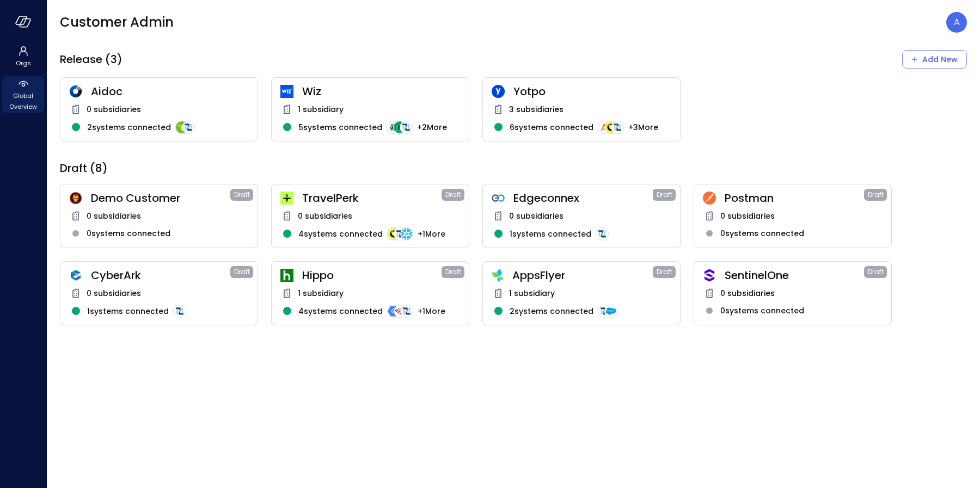 This screenshot has width=980, height=488. I want to click on img: hddnet8eoxqedtuhlo6i, so click(76, 91).